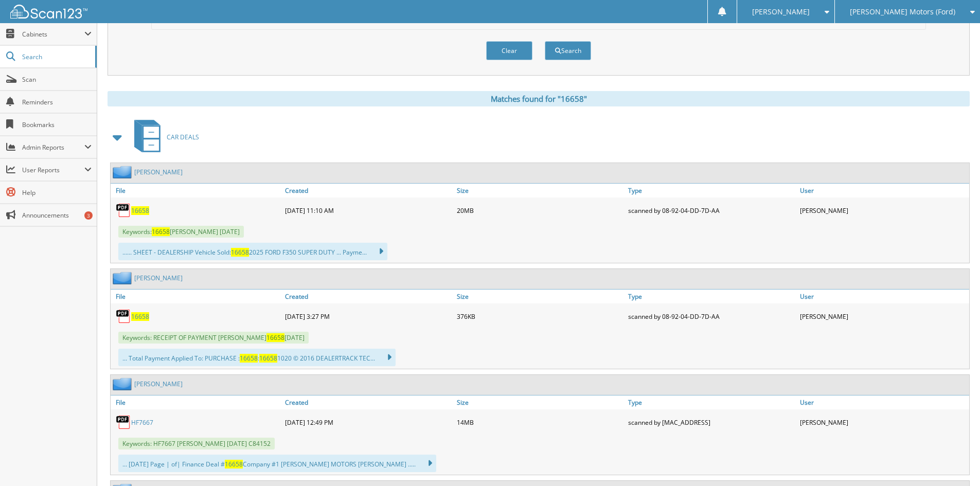  Describe the element at coordinates (164, 137) in the screenshot. I see `a: CAR DEALS` at that location.